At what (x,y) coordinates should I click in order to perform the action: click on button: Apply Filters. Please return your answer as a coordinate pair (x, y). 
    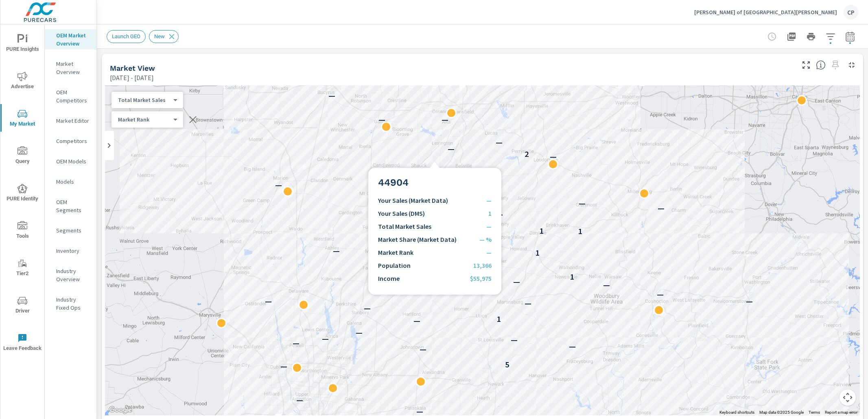
    Looking at the image, I should click on (830, 36).